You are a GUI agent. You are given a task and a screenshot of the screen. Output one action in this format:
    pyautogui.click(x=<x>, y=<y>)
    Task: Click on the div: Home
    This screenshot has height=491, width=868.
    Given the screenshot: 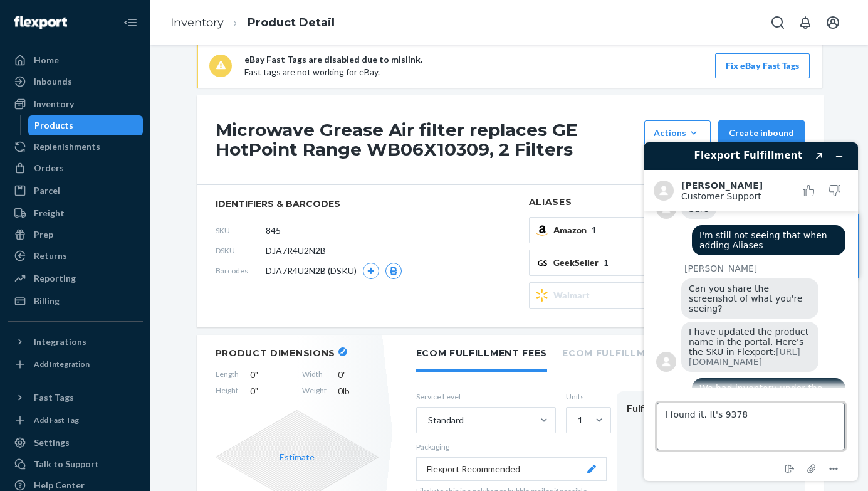 What is the action you would take?
    pyautogui.click(x=46, y=60)
    